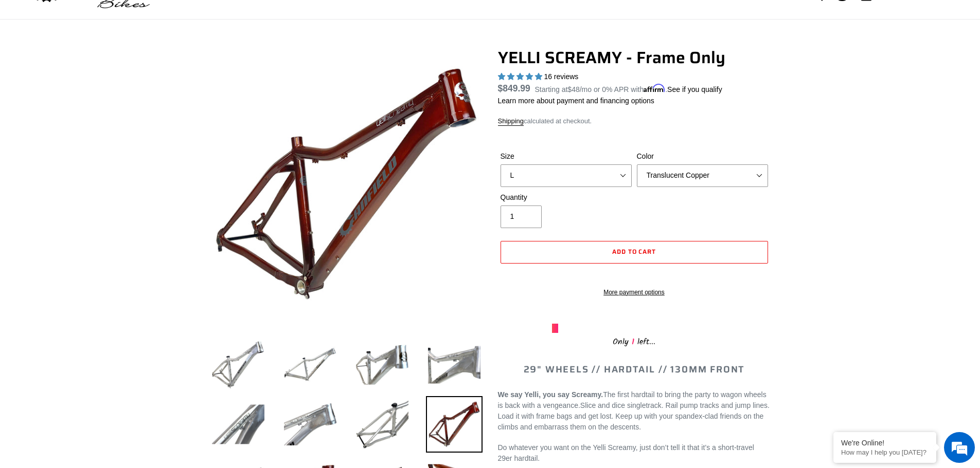  What do you see at coordinates (100, 181) in the screenshot?
I see `span: We're online!` at bounding box center [100, 181].